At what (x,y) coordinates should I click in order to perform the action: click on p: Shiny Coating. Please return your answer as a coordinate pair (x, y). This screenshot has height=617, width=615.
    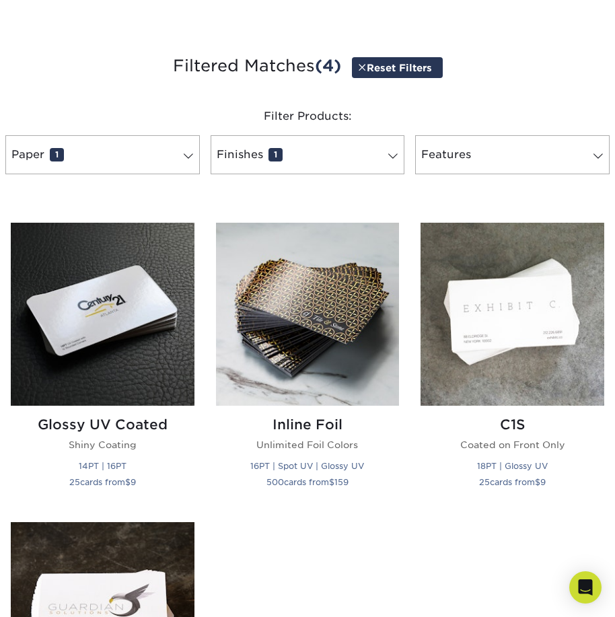
    Looking at the image, I should click on (102, 444).